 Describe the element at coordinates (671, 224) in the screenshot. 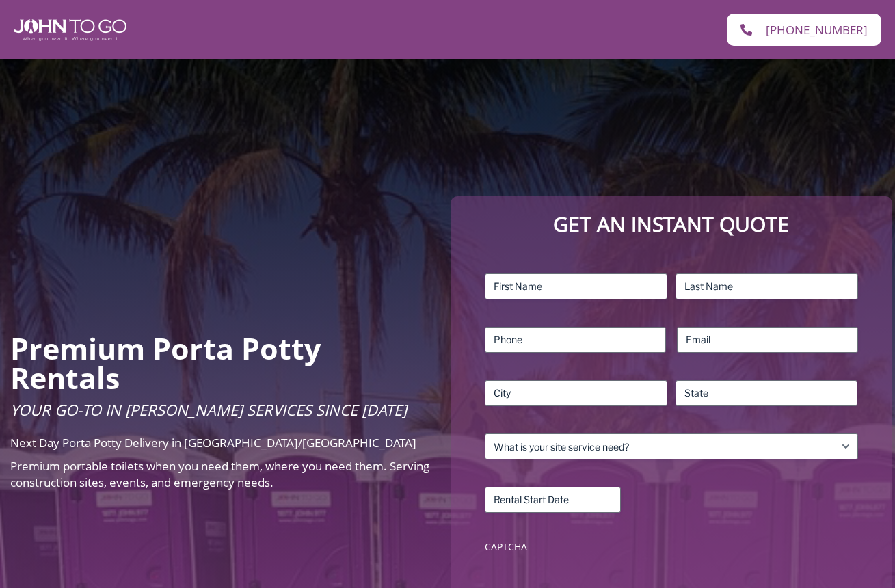

I see `p: Get an Instant Quote` at that location.